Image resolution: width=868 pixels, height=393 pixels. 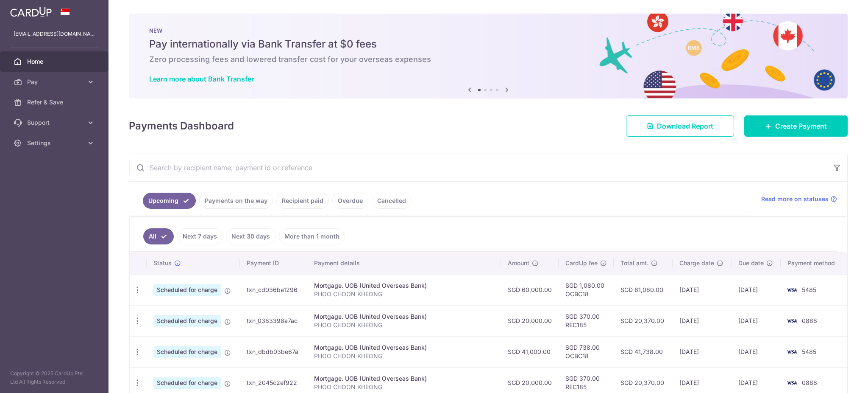 I want to click on span: Download Report, so click(x=685, y=126).